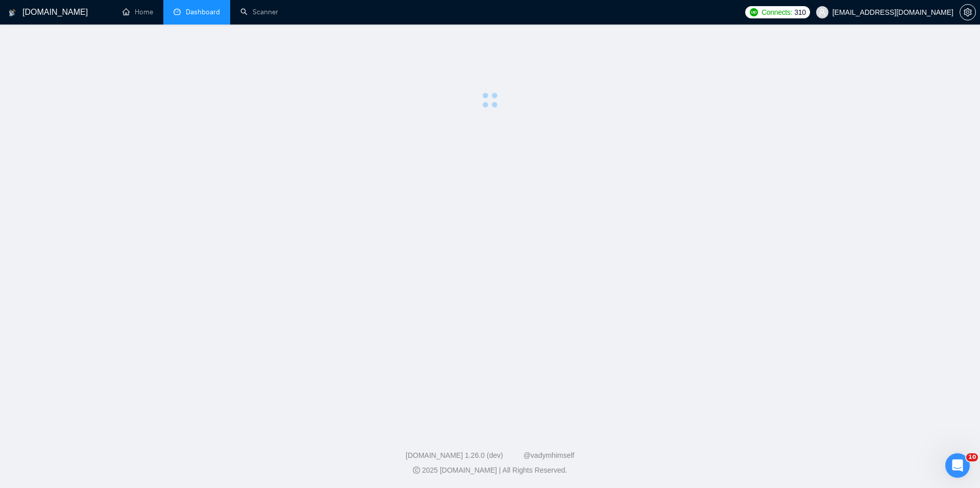  What do you see at coordinates (203, 12) in the screenshot?
I see `span: Dashboard` at bounding box center [203, 12].